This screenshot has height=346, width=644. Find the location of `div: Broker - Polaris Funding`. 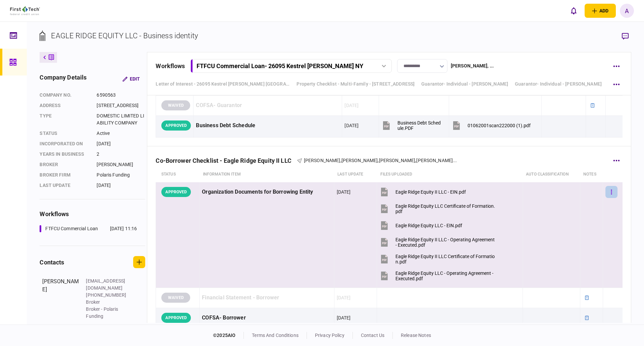

div: Broker - Polaris Funding is located at coordinates (108, 312).